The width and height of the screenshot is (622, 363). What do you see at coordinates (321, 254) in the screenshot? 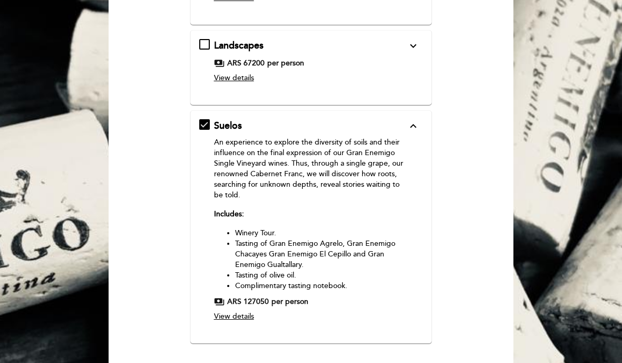
I see `li: Tasting of Gran Enemigo Agrelo, Gran Enemigo Chacayes Gran Enemigo El Cepillo and Gran Enemigo Gu...` at bounding box center [321, 254].